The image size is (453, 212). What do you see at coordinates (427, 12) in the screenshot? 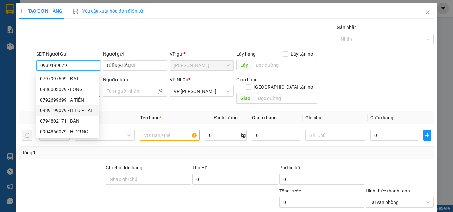
I see `span: close` at bounding box center [427, 12].